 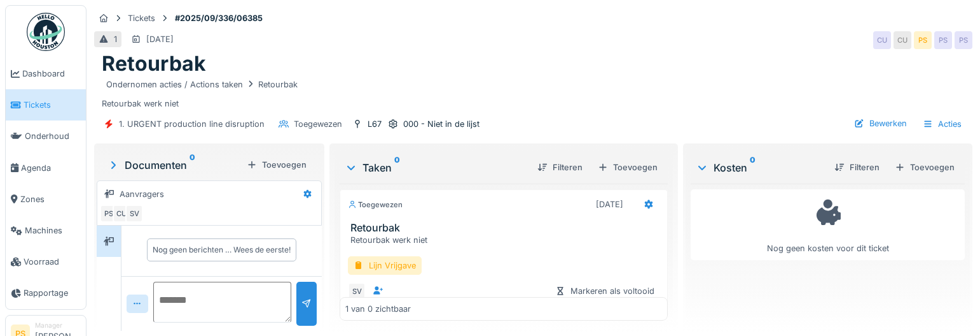 What do you see at coordinates (760, 168) in the screenshot?
I see `div: Kosten` at bounding box center [760, 168].